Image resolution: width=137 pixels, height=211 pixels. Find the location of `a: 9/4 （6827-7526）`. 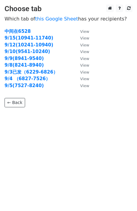

a: 9/4 （6827-7526） is located at coordinates (27, 79).